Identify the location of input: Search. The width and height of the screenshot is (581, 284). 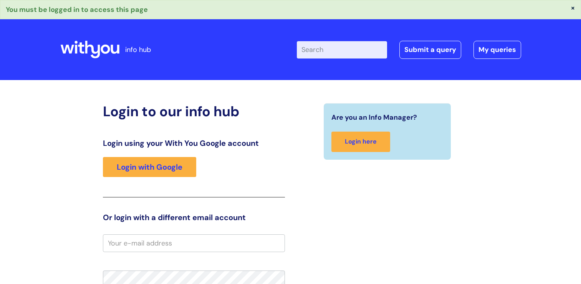
(342, 50).